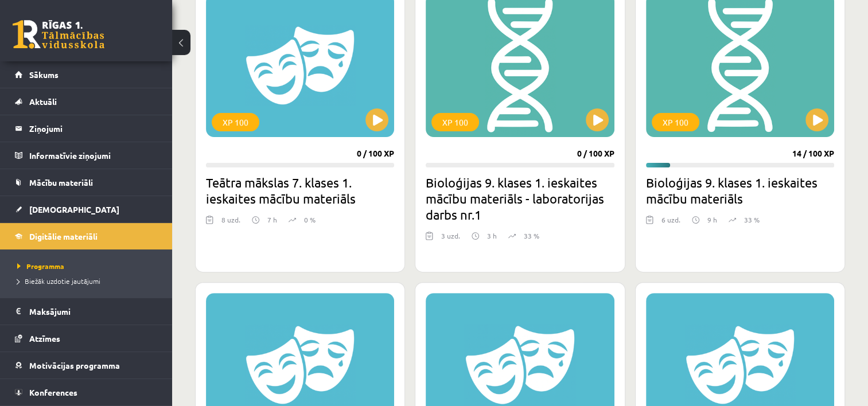 The height and width of the screenshot is (406, 868). I want to click on span: Motivācijas programma, so click(75, 365).